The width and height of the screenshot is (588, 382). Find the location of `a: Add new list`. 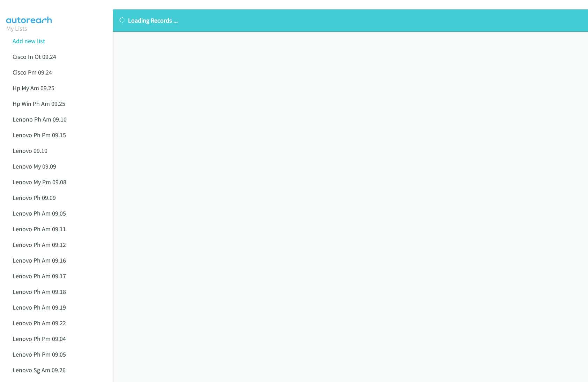

a: Add new list is located at coordinates (29, 41).